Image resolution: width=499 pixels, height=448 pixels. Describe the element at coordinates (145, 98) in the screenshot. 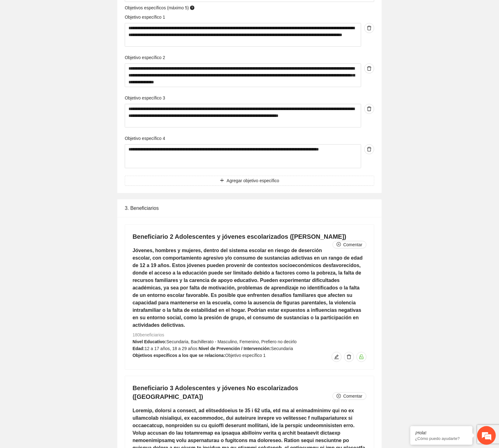

I see `label: Objetivo específico 3` at that location.